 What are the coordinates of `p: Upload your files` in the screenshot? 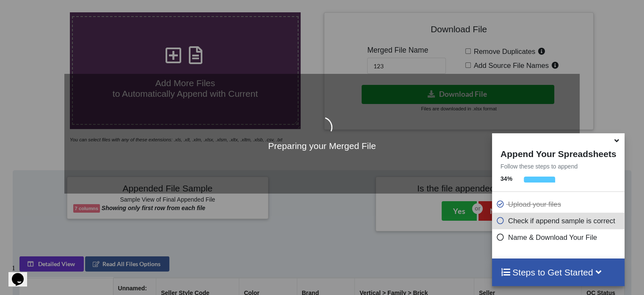 It's located at (559, 204).